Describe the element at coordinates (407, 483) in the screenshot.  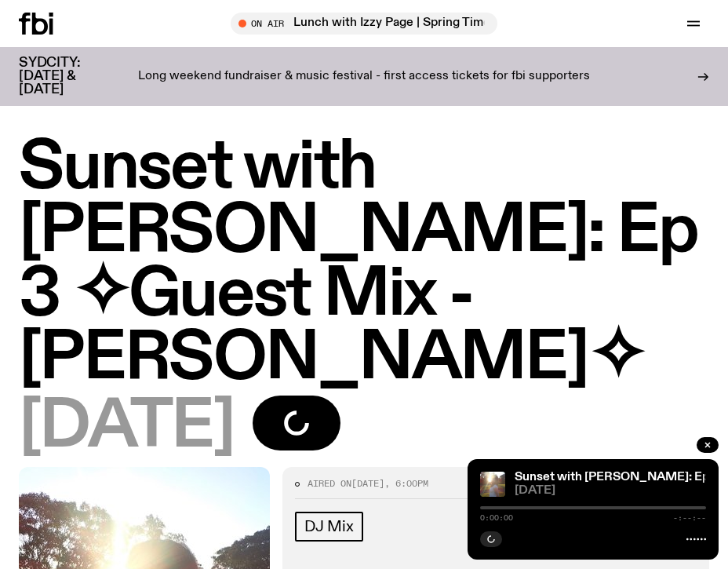
I see `span: , 6:00pm` at that location.